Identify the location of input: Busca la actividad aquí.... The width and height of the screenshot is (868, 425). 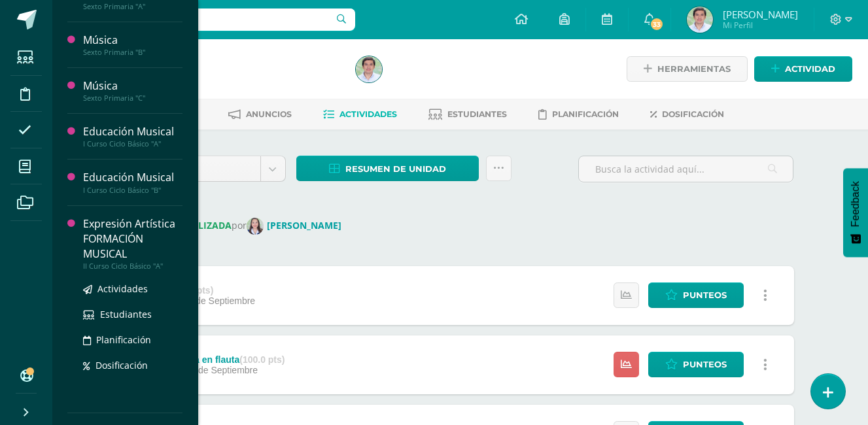
(685, 168).